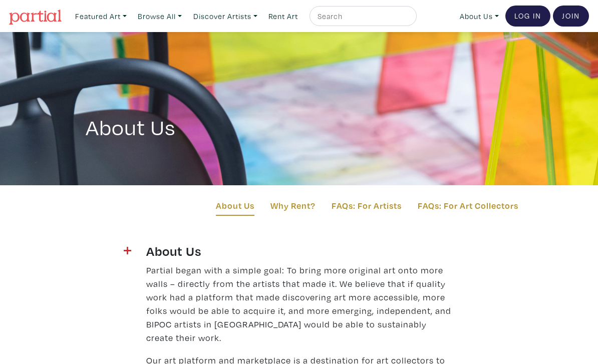 The image size is (598, 364). Describe the element at coordinates (293, 205) in the screenshot. I see `a: Why Rent?` at that location.